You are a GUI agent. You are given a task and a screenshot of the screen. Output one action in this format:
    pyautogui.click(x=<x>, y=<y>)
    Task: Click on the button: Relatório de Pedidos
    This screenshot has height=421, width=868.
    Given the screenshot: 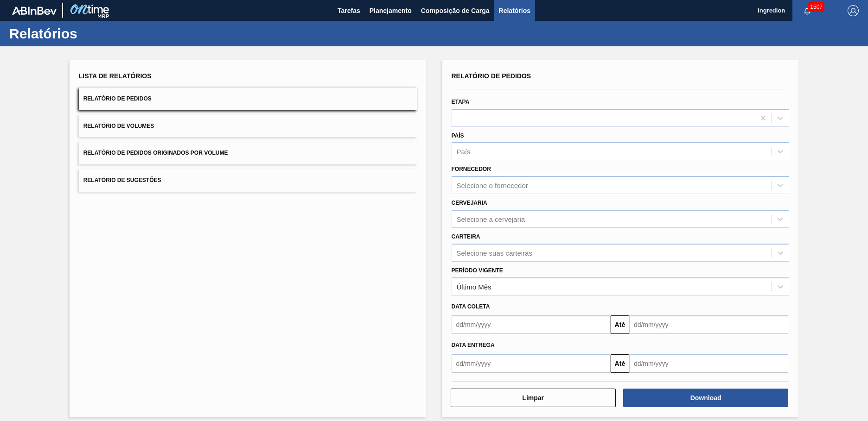 What is the action you would take?
    pyautogui.click(x=247, y=99)
    